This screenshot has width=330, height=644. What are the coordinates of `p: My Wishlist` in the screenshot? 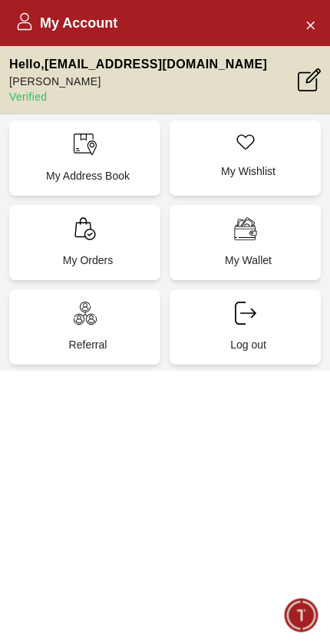 It's located at (248, 171).